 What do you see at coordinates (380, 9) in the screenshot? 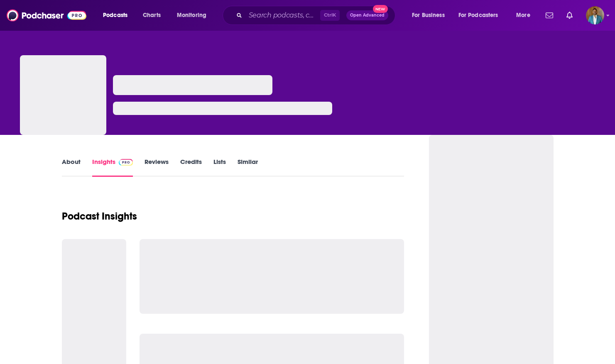
I see `span: New` at bounding box center [380, 9].